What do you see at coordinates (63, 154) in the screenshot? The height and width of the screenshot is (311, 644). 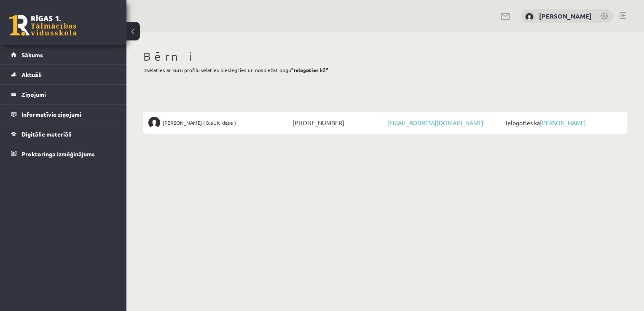 I see `a: Proktoringa izmēģinājums` at bounding box center [63, 154].